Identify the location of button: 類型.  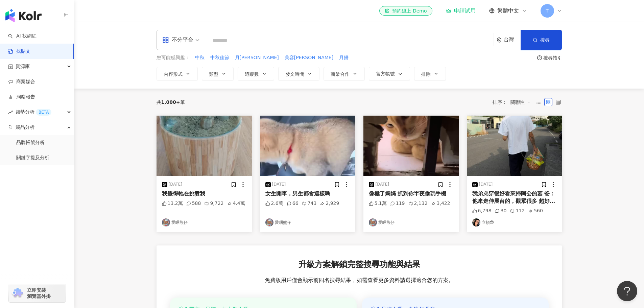
(218, 74).